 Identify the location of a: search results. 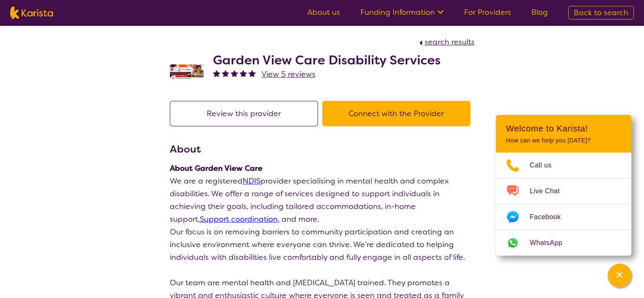
(446, 42).